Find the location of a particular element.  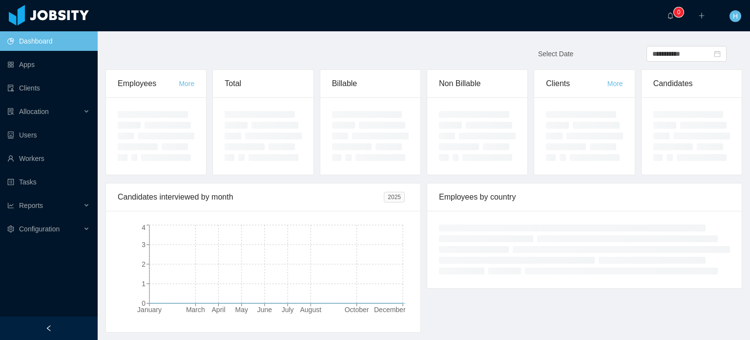

sup: 0 is located at coordinates (679, 12).